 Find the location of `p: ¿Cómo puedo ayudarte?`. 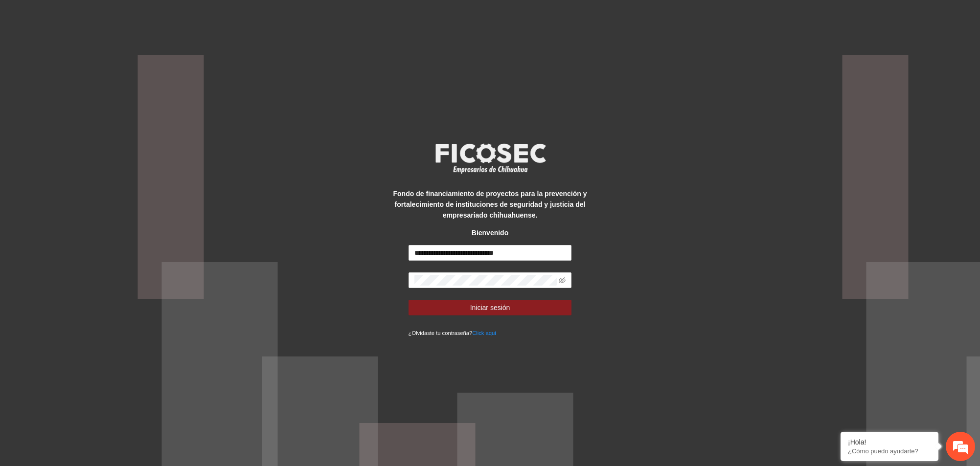

p: ¿Cómo puedo ayudarte? is located at coordinates (889, 451).